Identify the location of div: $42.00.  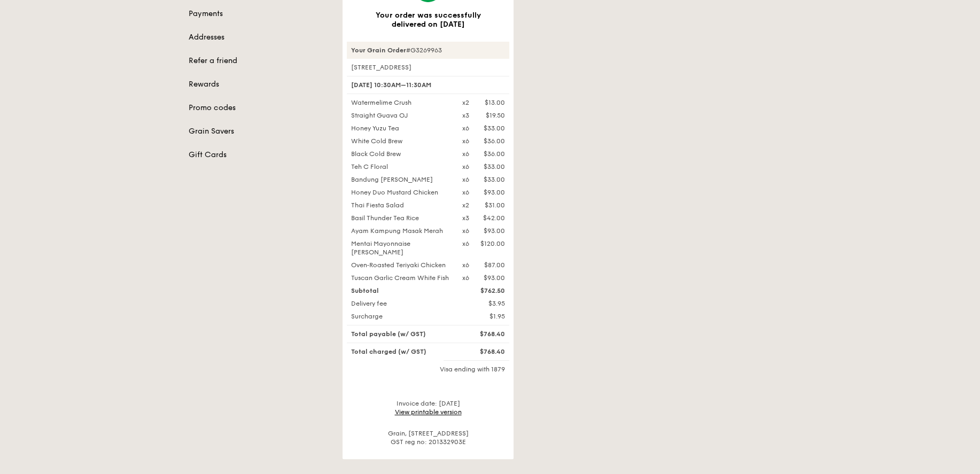
(494, 218).